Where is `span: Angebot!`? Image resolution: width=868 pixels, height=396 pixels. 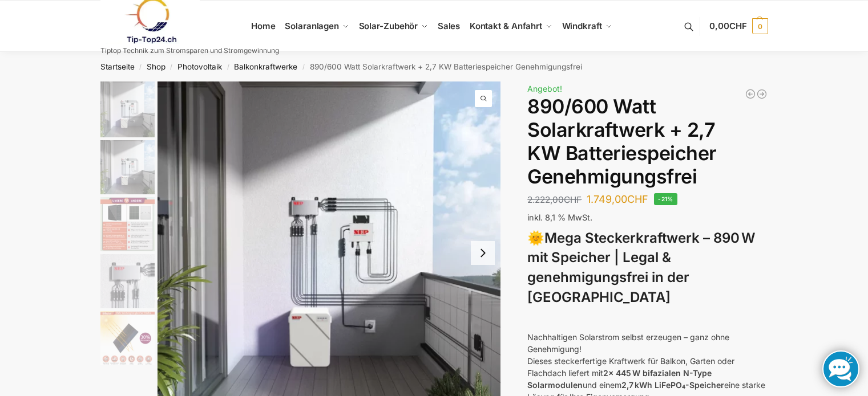
span: Angebot! is located at coordinates (545, 89).